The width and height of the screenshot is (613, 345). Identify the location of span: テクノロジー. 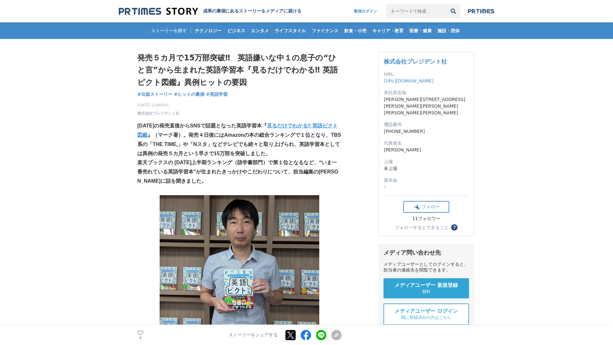
(208, 31).